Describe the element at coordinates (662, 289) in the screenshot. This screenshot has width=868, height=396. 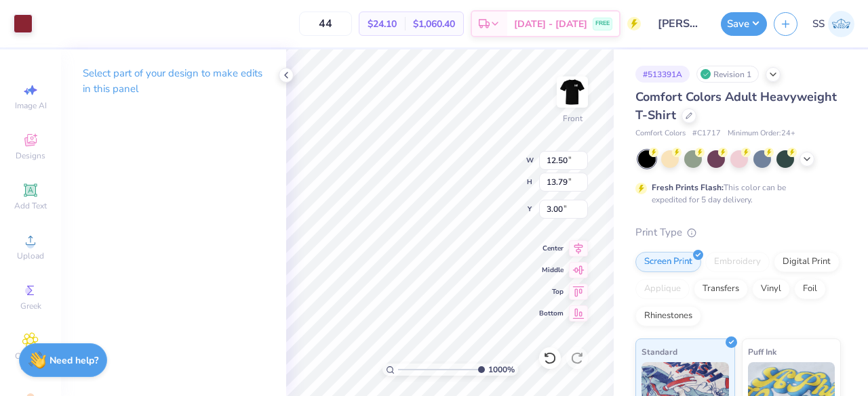
I see `div: Applique` at that location.